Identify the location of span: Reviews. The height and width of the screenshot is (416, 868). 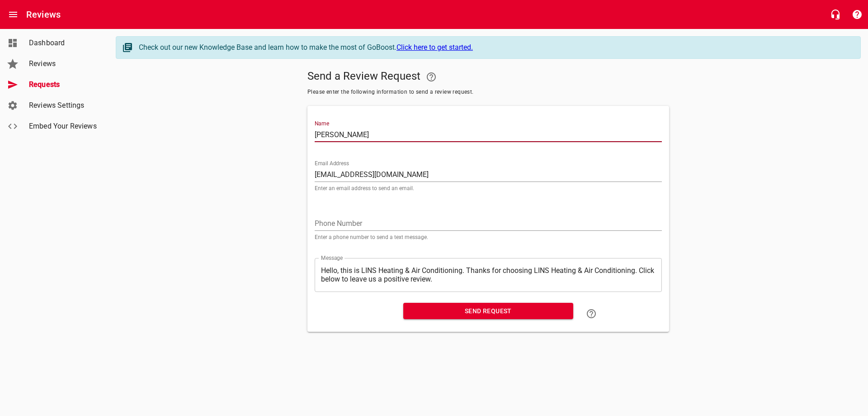
(63, 64).